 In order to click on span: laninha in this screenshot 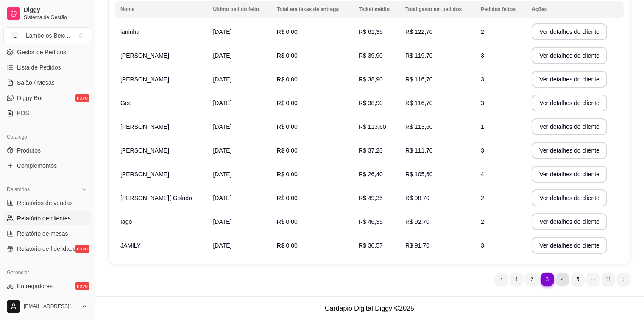, I will do `click(130, 32)`.